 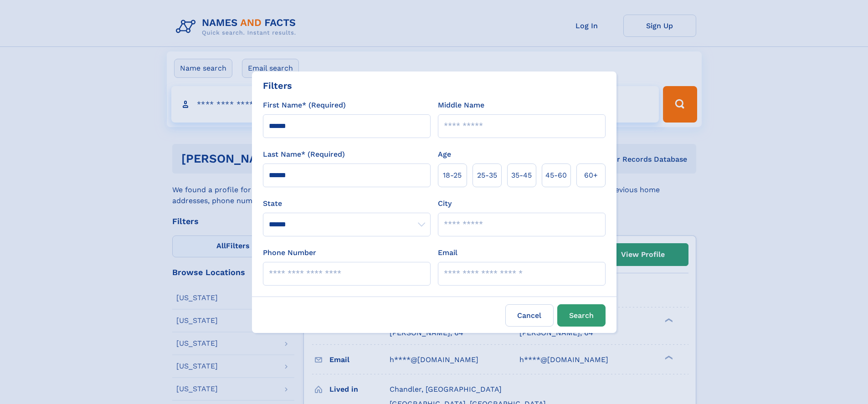 What do you see at coordinates (347, 204) in the screenshot?
I see `label: State` at bounding box center [347, 204].